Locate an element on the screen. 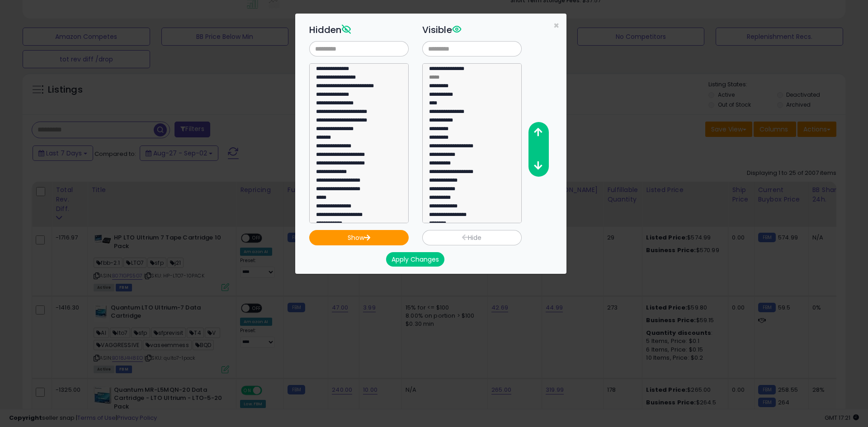  button: Hide is located at coordinates (471, 238).